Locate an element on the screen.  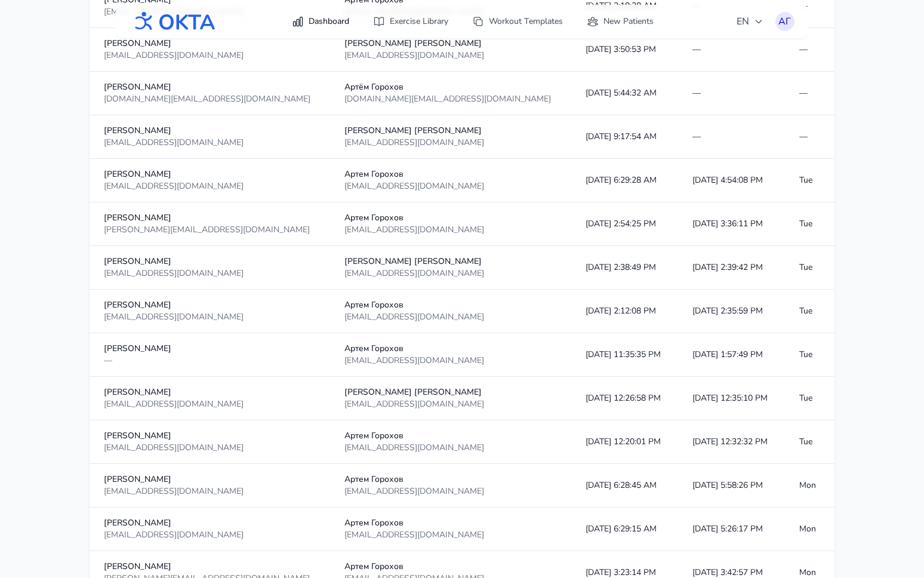
button: АГ is located at coordinates (785, 21).